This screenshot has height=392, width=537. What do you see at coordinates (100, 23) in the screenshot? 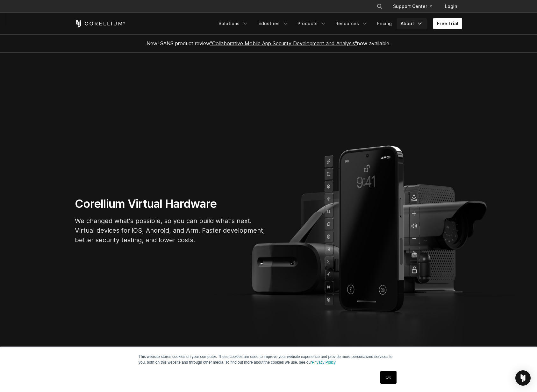
I see `a: Corellium Home` at bounding box center [100, 23].